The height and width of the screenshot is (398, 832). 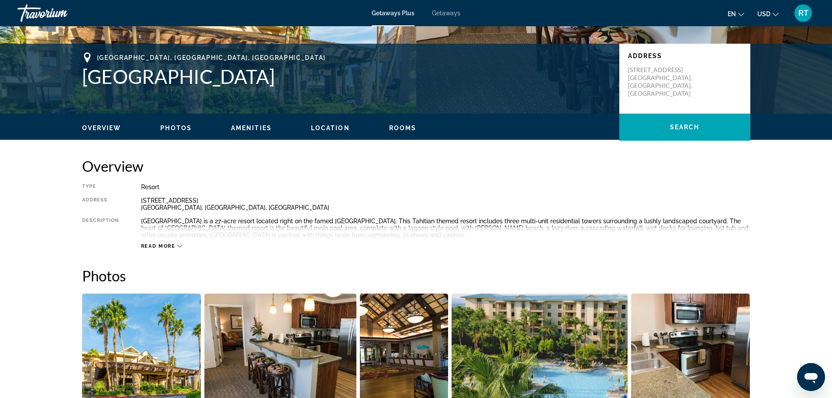 What do you see at coordinates (176, 128) in the screenshot?
I see `button: Photos` at bounding box center [176, 128].